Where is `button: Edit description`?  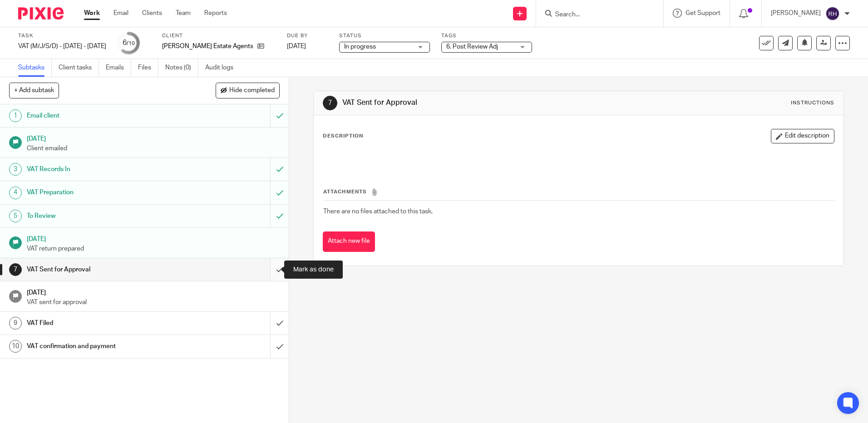
button: Edit description is located at coordinates (803, 136).